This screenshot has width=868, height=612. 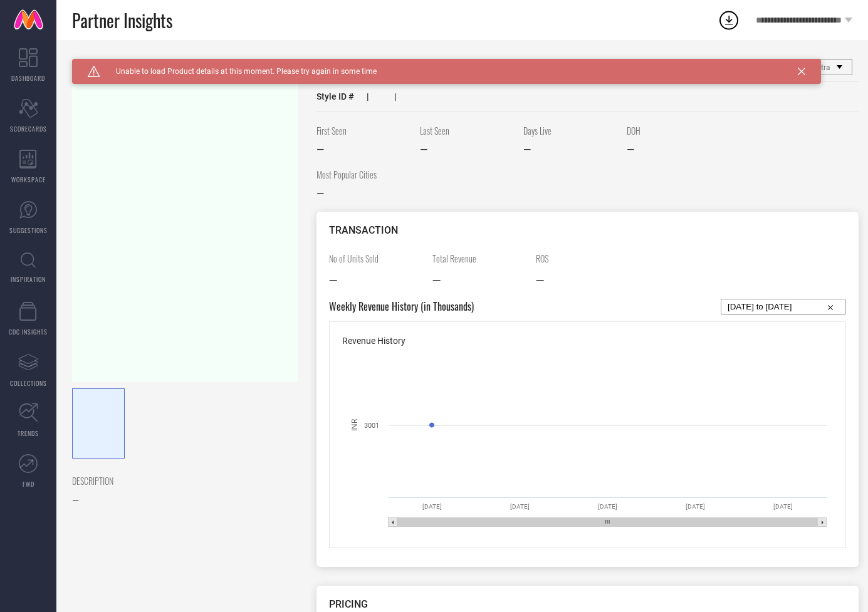 I want to click on span: Style ID #, so click(x=335, y=96).